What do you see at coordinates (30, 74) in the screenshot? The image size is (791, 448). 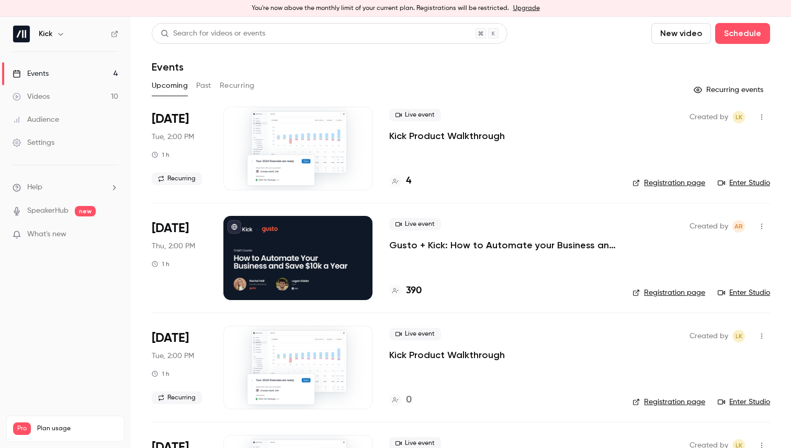 I see `div: Events` at bounding box center [30, 74].